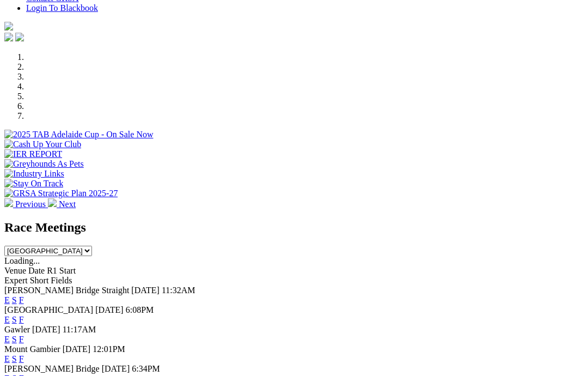 The width and height of the screenshot is (588, 376). I want to click on img: Cash Up Your Club, so click(42, 144).